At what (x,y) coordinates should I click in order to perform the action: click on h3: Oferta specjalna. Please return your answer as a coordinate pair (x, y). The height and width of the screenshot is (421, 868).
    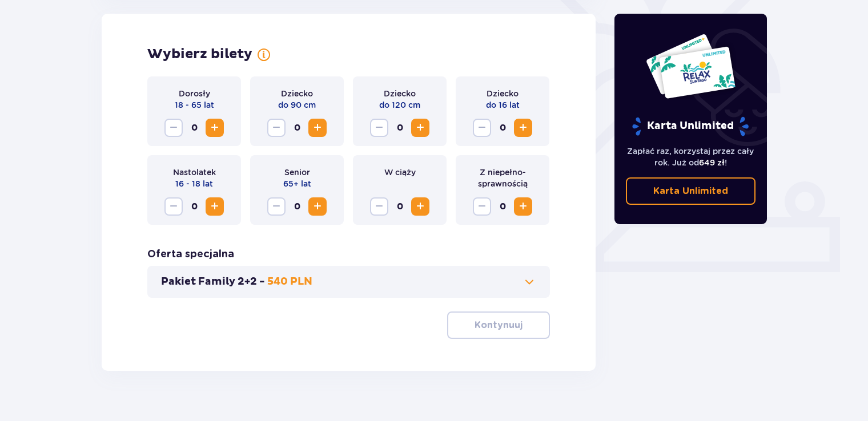
    Looking at the image, I should click on (191, 254).